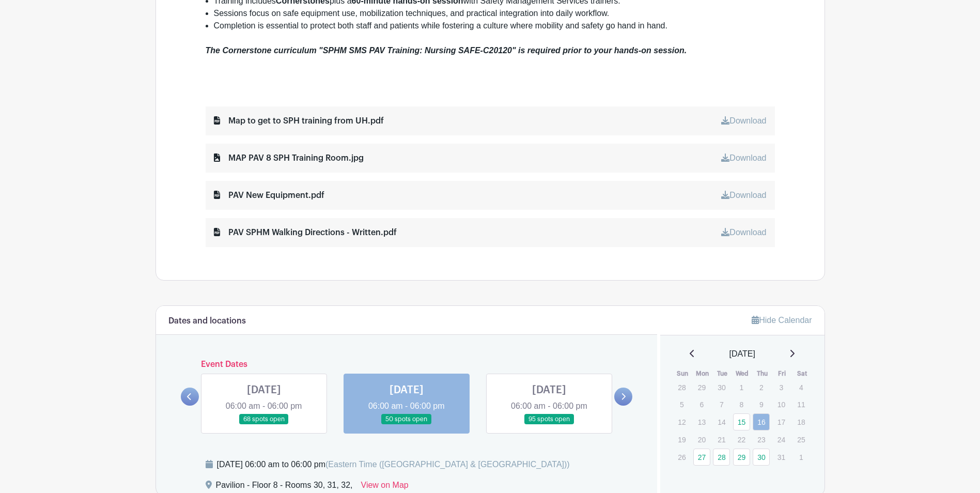  What do you see at coordinates (742, 404) in the screenshot?
I see `p: 8` at bounding box center [742, 404].